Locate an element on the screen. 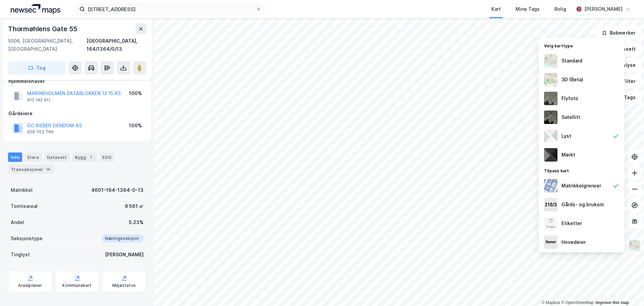 The image size is (644, 306). div: Tomteareal is located at coordinates (24, 206).